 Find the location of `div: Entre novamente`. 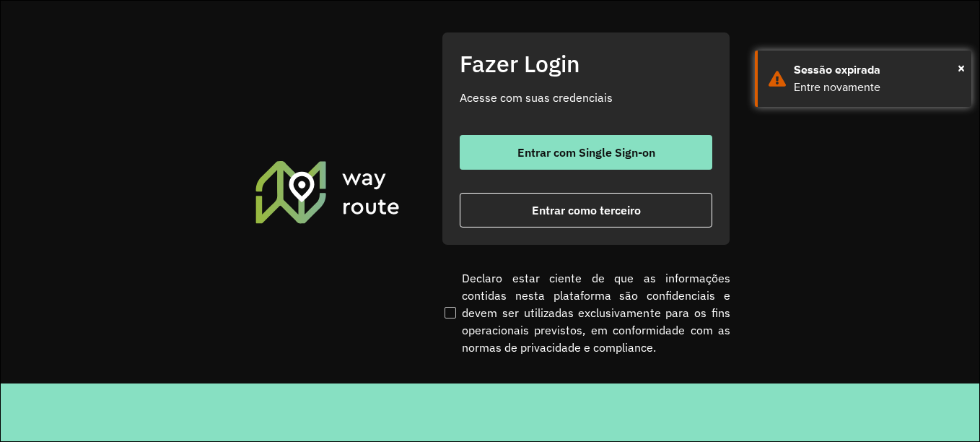

div: Entre novamente is located at coordinates (877, 88).